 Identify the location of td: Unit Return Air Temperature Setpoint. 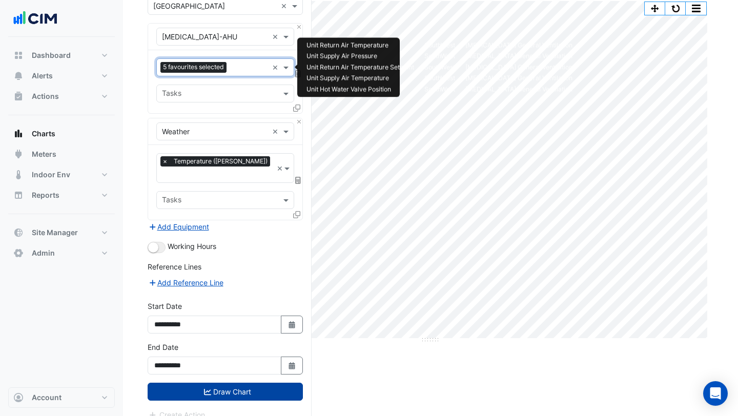
(360, 68).